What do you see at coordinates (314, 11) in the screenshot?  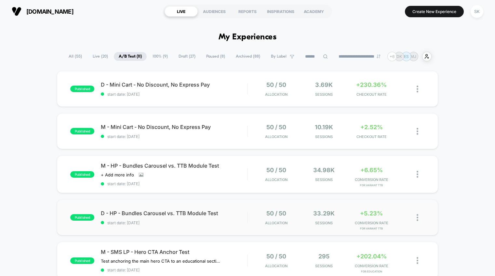 I see `div: ACADEMY` at bounding box center [314, 11].